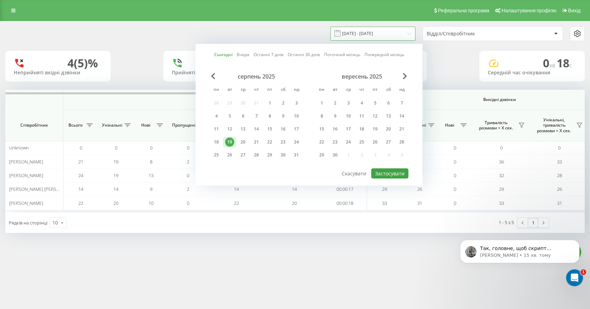 The width and height of the screenshot is (590, 309). Describe the element at coordinates (388, 142) in the screenshot. I see `div: сб 27 вер 2025 р.` at that location.